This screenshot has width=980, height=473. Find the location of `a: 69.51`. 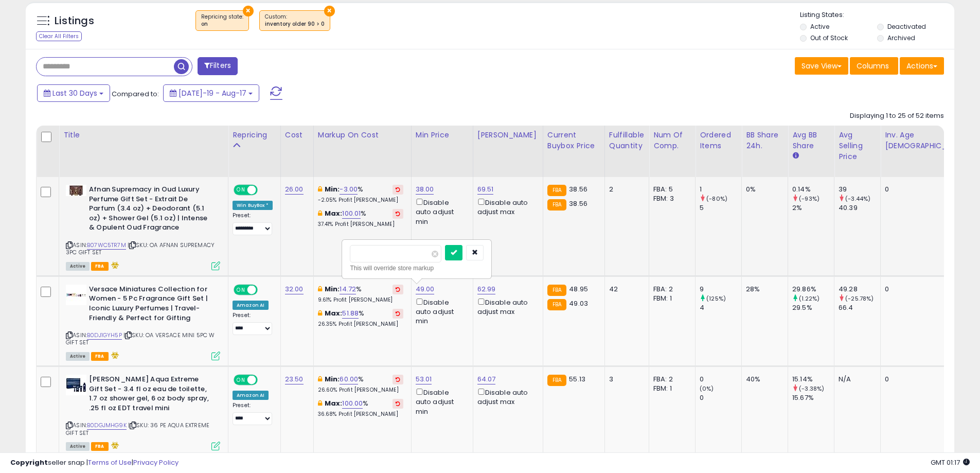

a: 69.51 is located at coordinates (485, 190).